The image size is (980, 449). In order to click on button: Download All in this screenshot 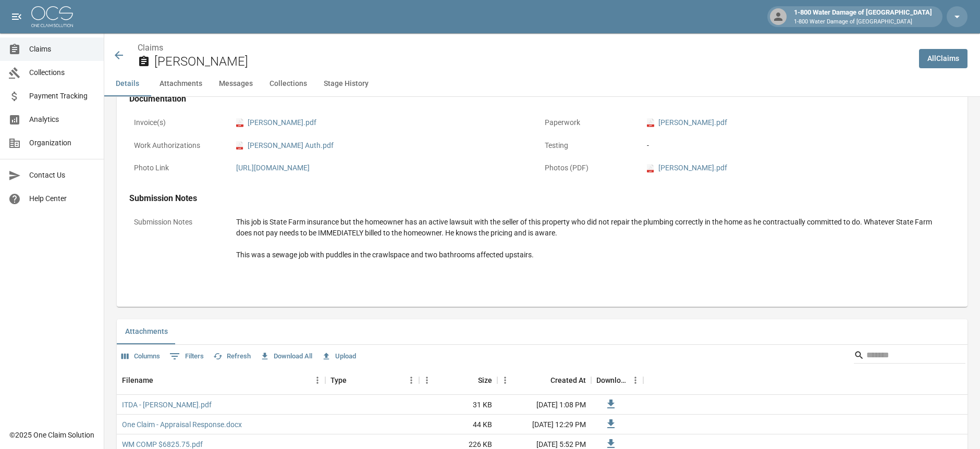, I will do `click(286, 356)`.